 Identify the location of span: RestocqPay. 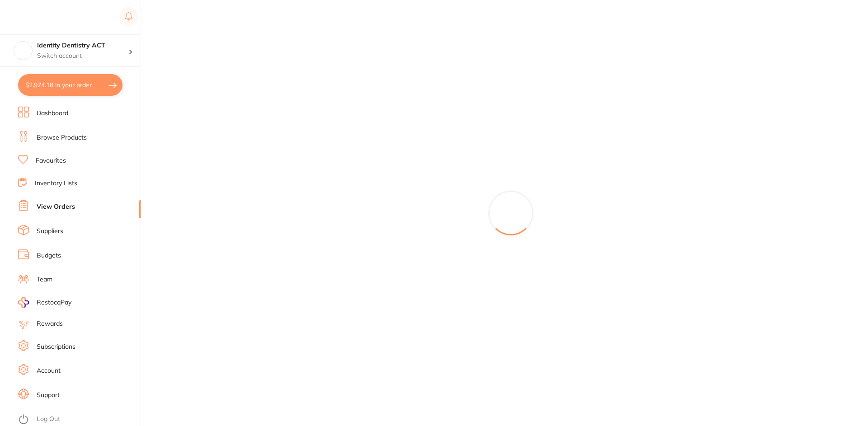
(54, 303).